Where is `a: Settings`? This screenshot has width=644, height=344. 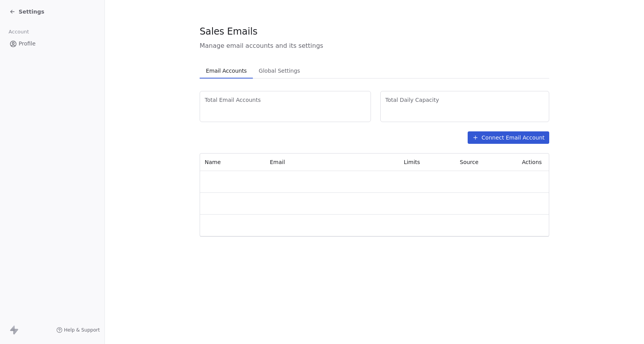 a: Settings is located at coordinates (27, 12).